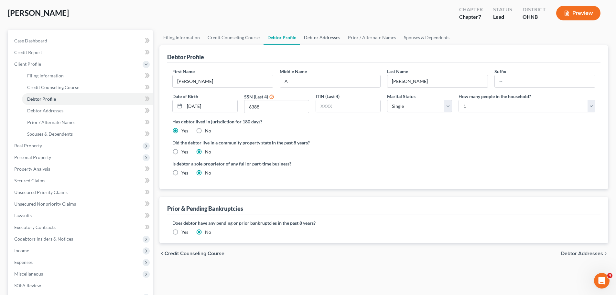 This screenshot has width=616, height=295. I want to click on span: Expenses, so click(23, 262).